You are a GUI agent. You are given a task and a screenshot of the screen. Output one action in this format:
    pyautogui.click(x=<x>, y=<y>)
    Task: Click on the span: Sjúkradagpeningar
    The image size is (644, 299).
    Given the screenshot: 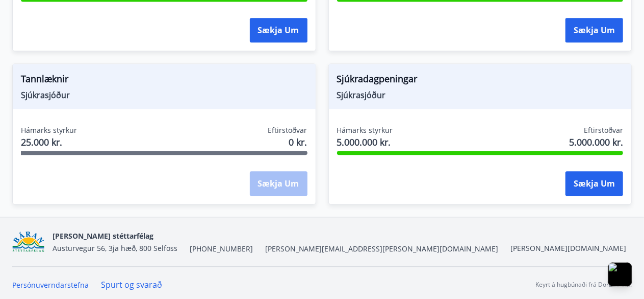 What is the action you would take?
    pyautogui.click(x=481, y=80)
    